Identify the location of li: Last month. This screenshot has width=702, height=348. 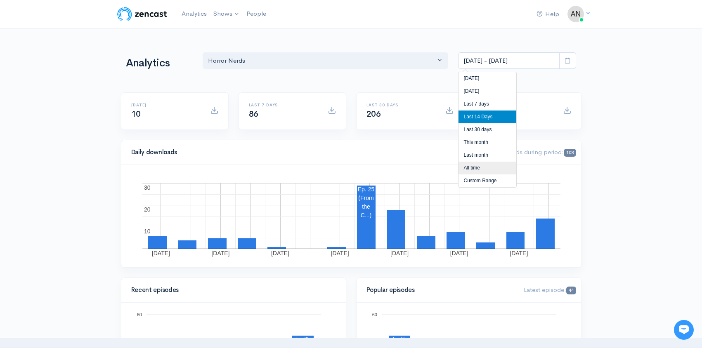
(487, 155).